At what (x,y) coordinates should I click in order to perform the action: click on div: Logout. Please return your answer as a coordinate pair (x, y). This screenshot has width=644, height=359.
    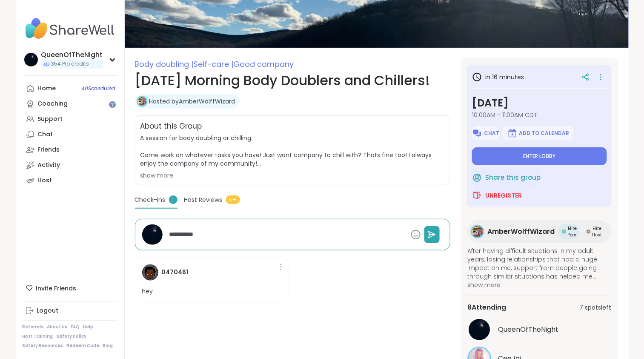
    Looking at the image, I should click on (48, 310).